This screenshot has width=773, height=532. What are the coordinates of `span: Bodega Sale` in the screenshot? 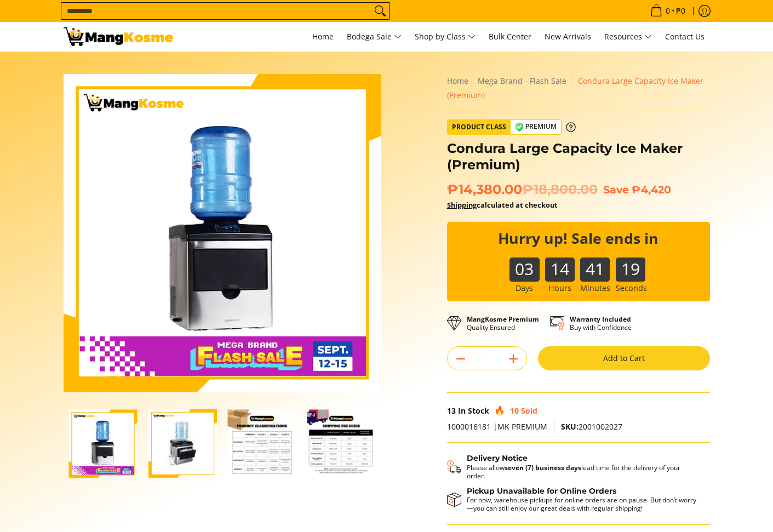 It's located at (374, 37).